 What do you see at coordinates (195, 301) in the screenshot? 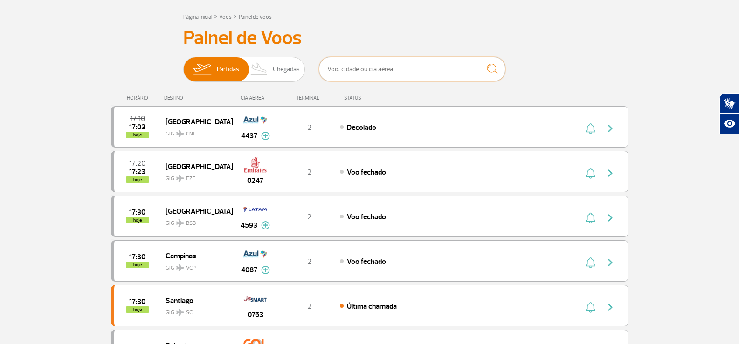
I see `span: Santiago` at bounding box center [195, 301].